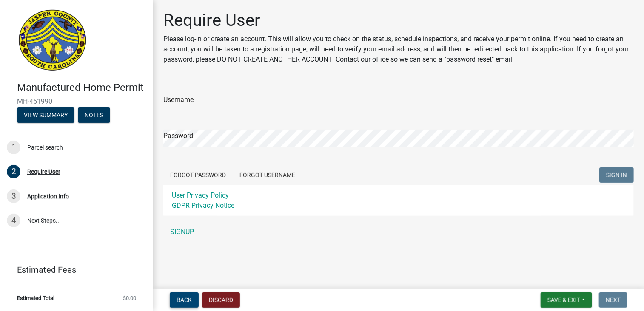 The width and height of the screenshot is (644, 311). I want to click on wm-modal-confirm: Summary, so click(45, 116).